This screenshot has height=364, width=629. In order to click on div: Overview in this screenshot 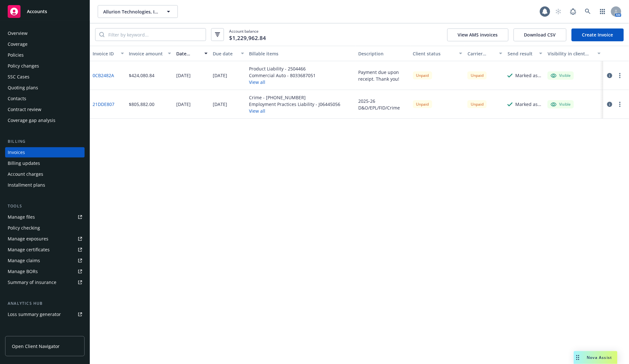, I will do `click(18, 34)`.